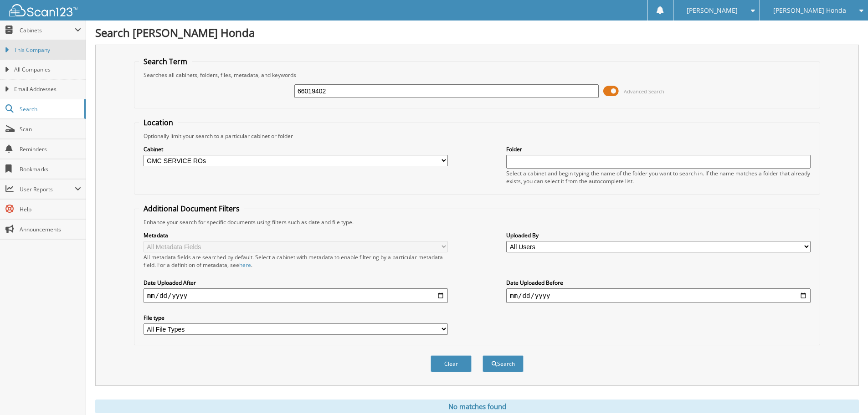  I want to click on a: here, so click(245, 265).